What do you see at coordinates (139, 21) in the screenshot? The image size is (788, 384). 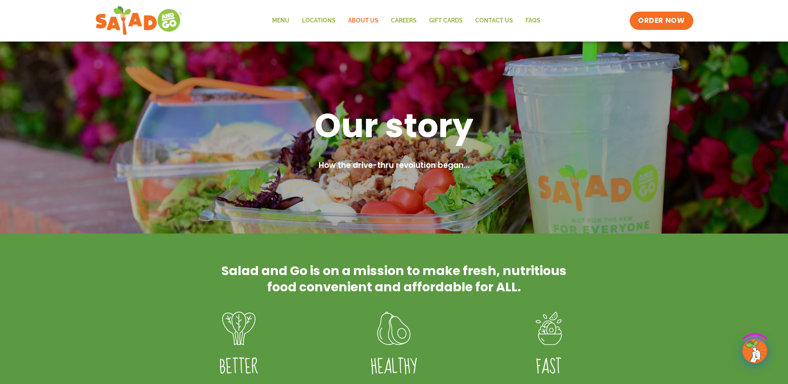 I see `img: new-SAG-logo-768×292` at bounding box center [139, 21].